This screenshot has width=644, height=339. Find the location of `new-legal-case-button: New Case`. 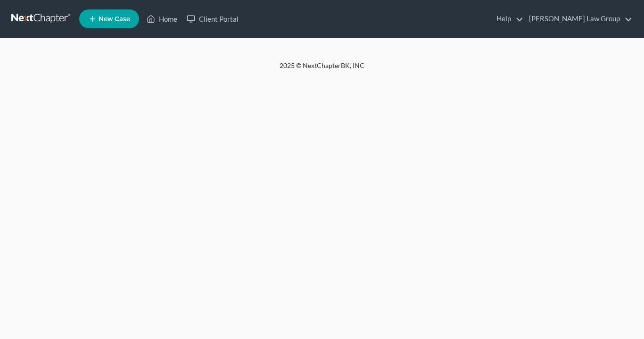

new-legal-case-button: New Case is located at coordinates (109, 19).